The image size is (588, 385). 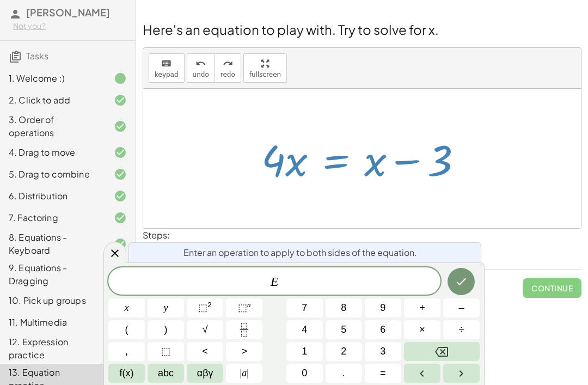 I want to click on span: redo, so click(x=228, y=75).